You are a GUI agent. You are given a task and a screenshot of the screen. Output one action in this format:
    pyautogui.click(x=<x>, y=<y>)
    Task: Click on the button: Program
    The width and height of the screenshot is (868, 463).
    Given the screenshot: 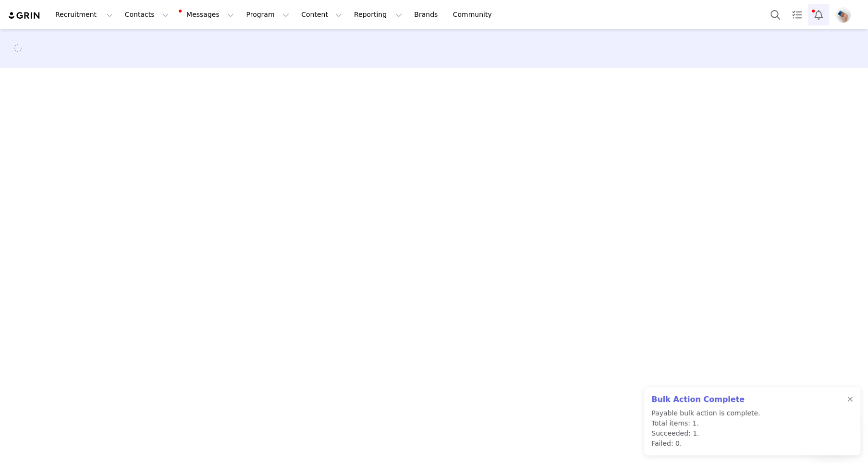 What is the action you would take?
    pyautogui.click(x=267, y=14)
    